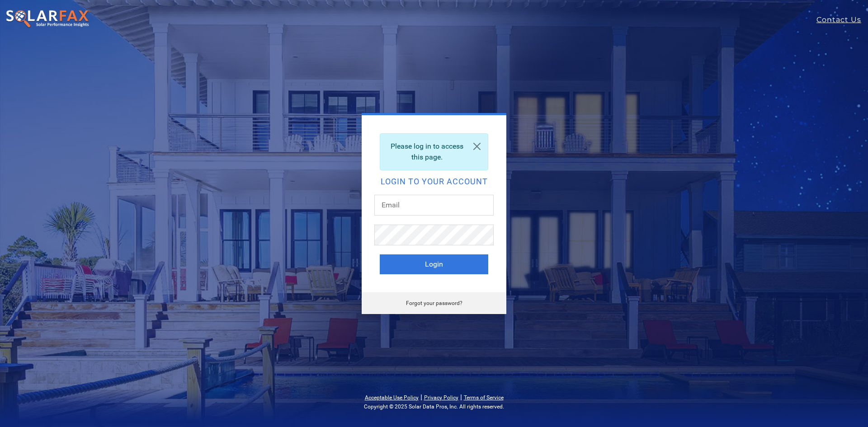  I want to click on a: Contact Us, so click(842, 20).